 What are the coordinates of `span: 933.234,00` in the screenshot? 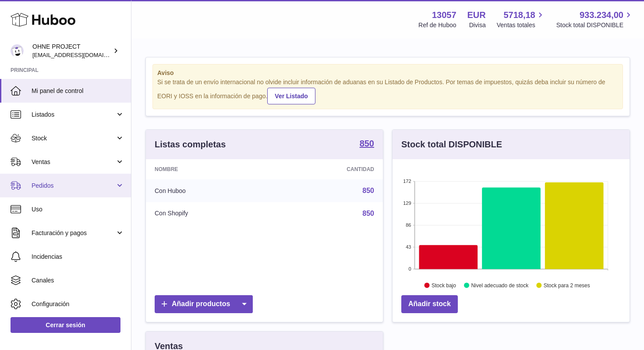 It's located at (601, 15).